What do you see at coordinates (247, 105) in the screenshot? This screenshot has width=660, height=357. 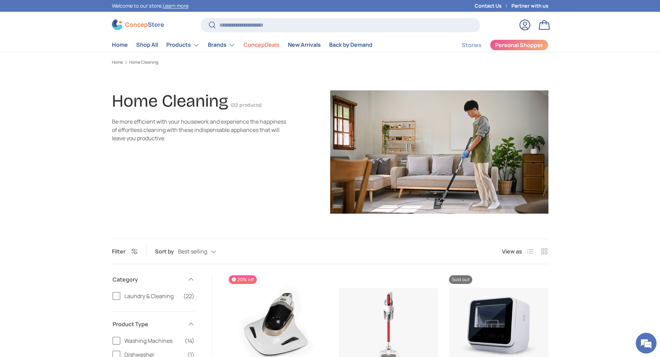 I see `span: (22 products)` at bounding box center [247, 105].